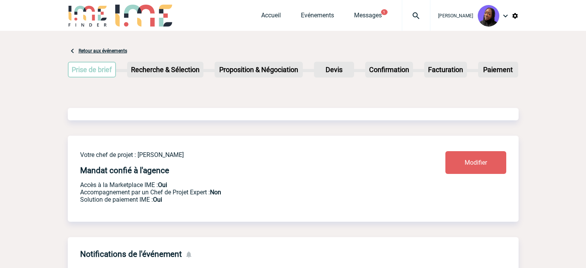  What do you see at coordinates (259, 69) in the screenshot?
I see `p: Proposition & Négociation` at bounding box center [259, 69].